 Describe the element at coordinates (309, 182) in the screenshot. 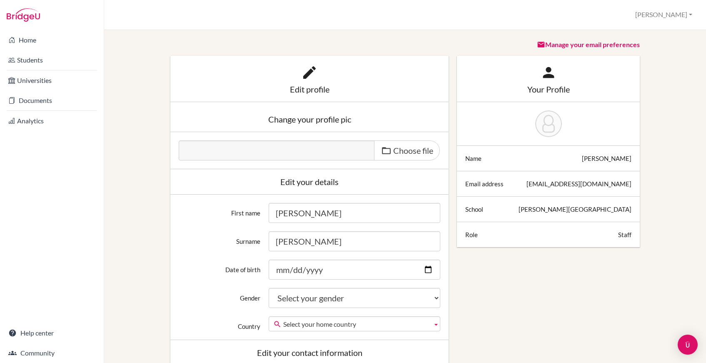

I see `div: Edit your details` at that location.